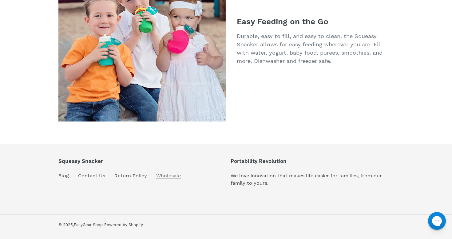 This screenshot has height=239, width=452. Describe the element at coordinates (312, 180) in the screenshot. I see `p: We love innovation that makes life easier for families, from our family to yours.` at that location.